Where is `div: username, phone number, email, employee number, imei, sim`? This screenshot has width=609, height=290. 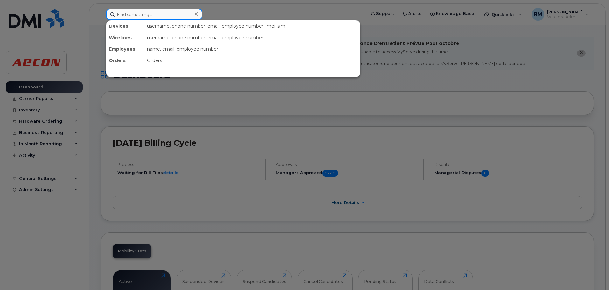 div: username, phone number, email, employee number, imei, sim is located at coordinates (252, 26).